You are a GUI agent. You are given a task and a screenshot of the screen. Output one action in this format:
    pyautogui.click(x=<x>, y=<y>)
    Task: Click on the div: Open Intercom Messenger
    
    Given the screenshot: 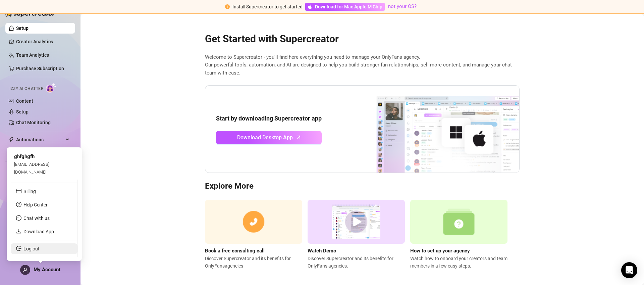 What is the action you would take?
    pyautogui.click(x=629, y=270)
    